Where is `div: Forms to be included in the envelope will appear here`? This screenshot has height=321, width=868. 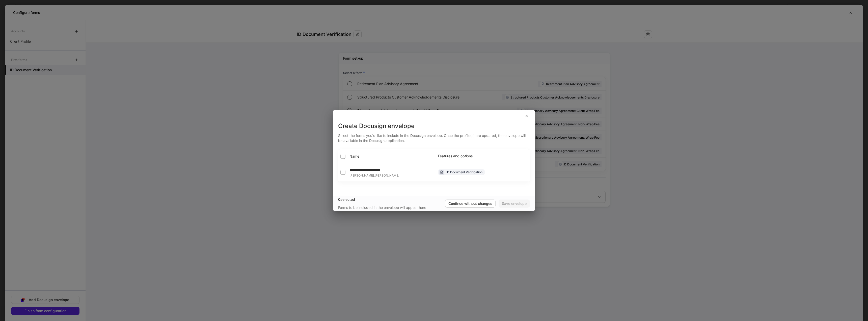
div: Forms to be included in the envelope will appear here is located at coordinates (382, 208).